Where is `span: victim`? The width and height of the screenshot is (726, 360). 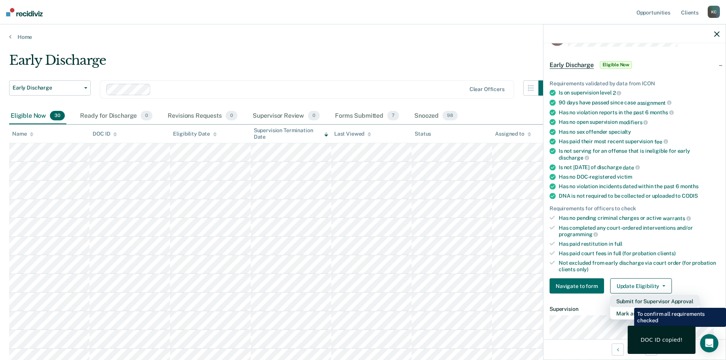
span: victim is located at coordinates (625, 177).